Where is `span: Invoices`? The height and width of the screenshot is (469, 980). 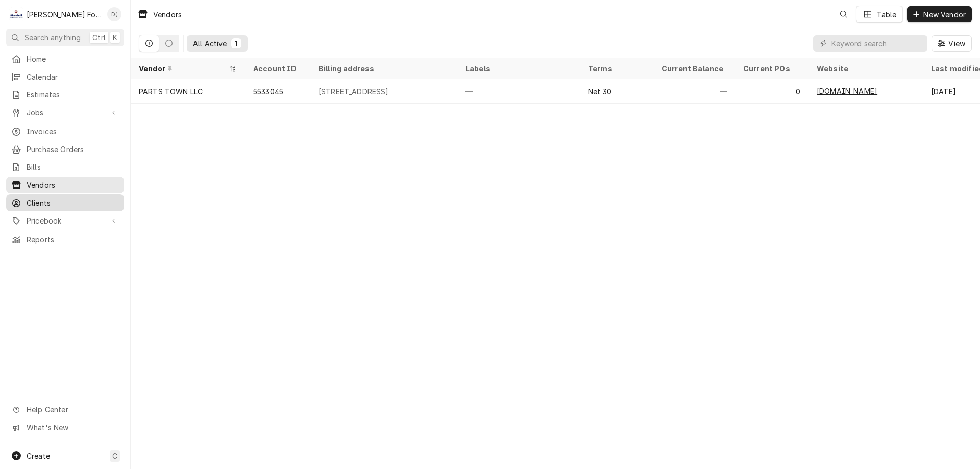 span: Invoices is located at coordinates (72, 131).